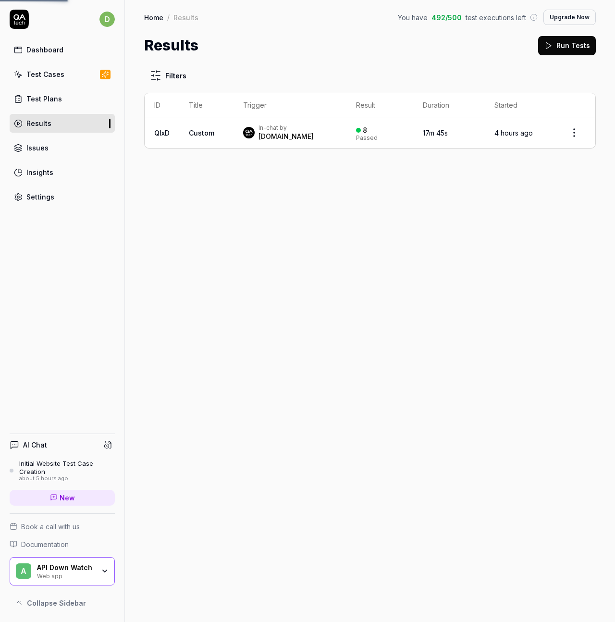 The height and width of the screenshot is (622, 615). Describe the element at coordinates (567, 46) in the screenshot. I see `button: Run Tests` at that location.